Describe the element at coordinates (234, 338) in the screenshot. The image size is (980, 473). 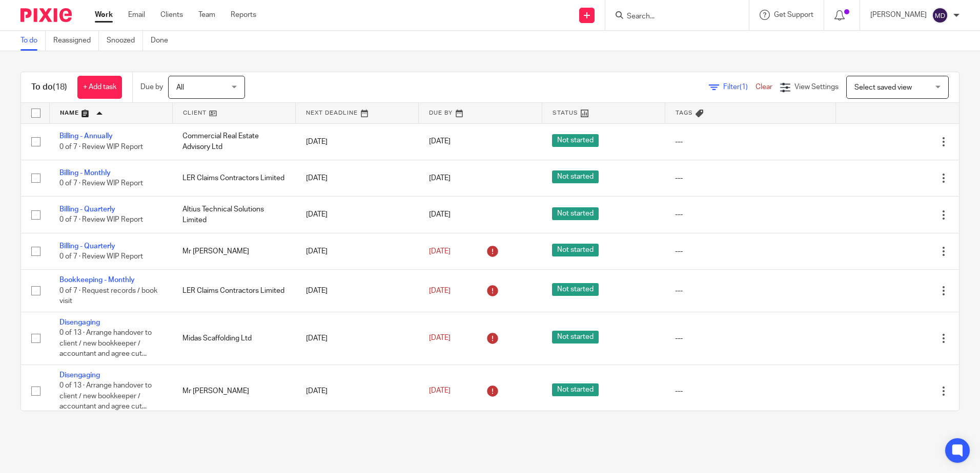
I see `td: Midas Scaffolding Ltd` at that location.